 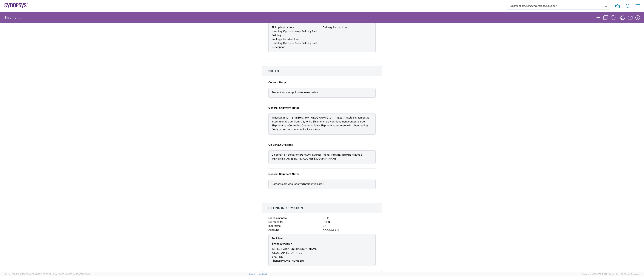 What do you see at coordinates (322, 184) in the screenshot?
I see `div: Carrier Users who received notification are :` at bounding box center [322, 184].